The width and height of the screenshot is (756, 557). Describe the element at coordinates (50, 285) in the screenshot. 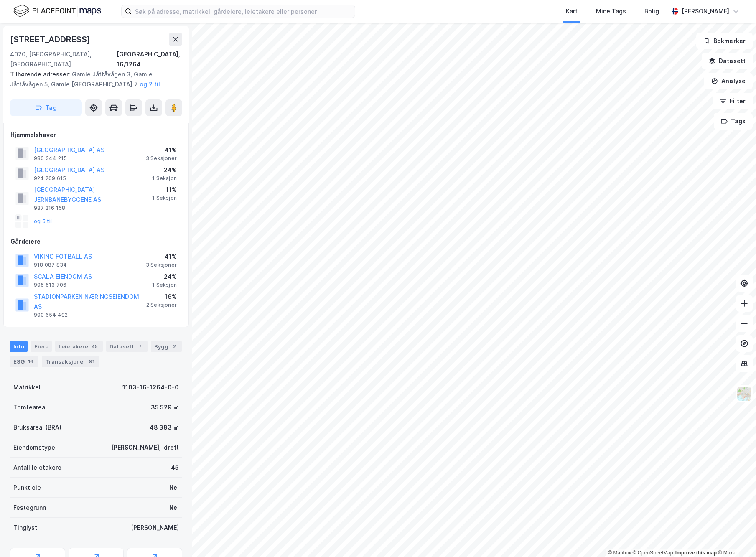

I see `div: 995 513 706` at that location.